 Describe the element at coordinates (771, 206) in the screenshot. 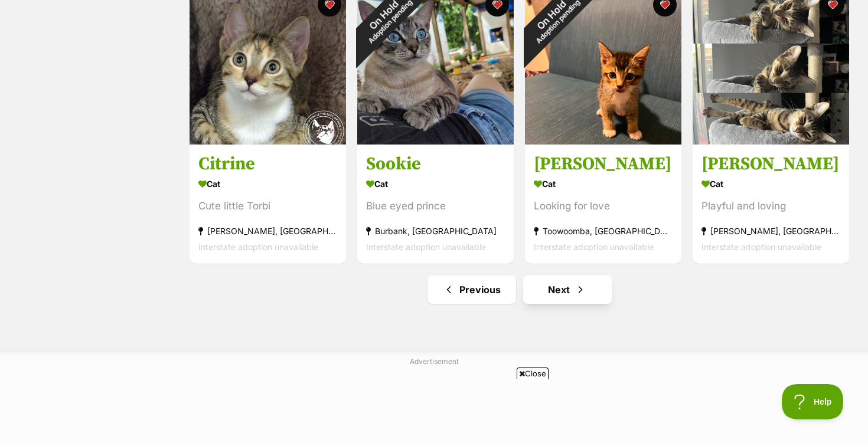

I see `div: Playful and loving` at that location.